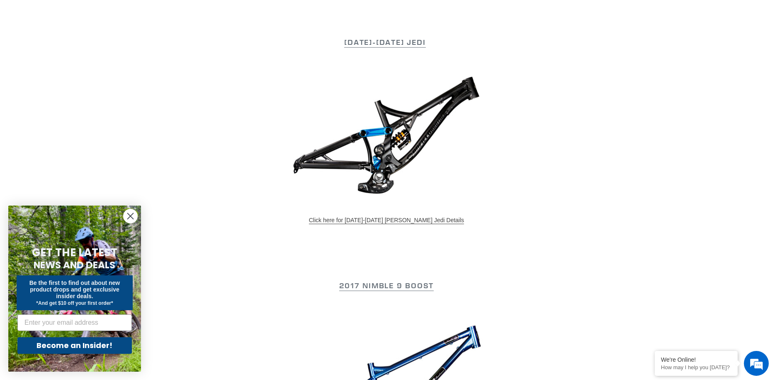 The width and height of the screenshot is (773, 380). I want to click on div: We're Online!, so click(697, 359).